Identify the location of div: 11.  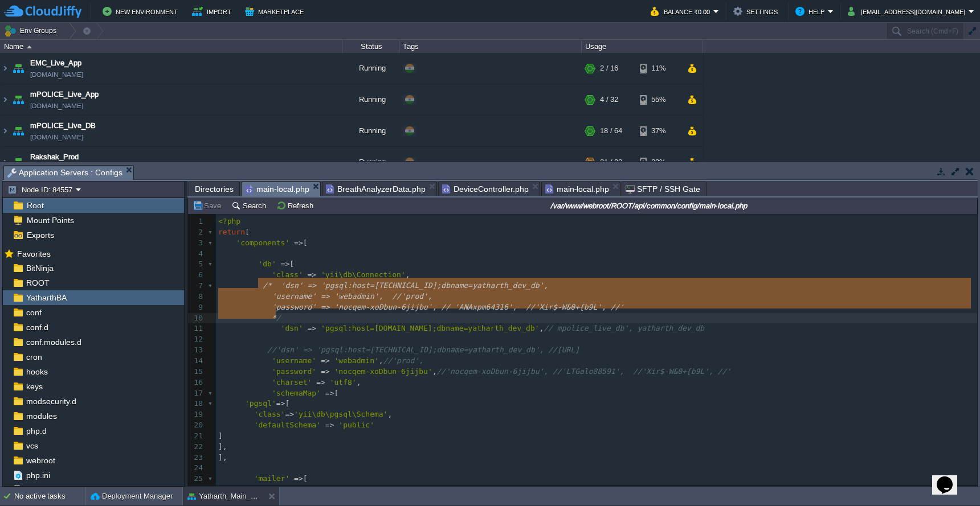
(197, 328).